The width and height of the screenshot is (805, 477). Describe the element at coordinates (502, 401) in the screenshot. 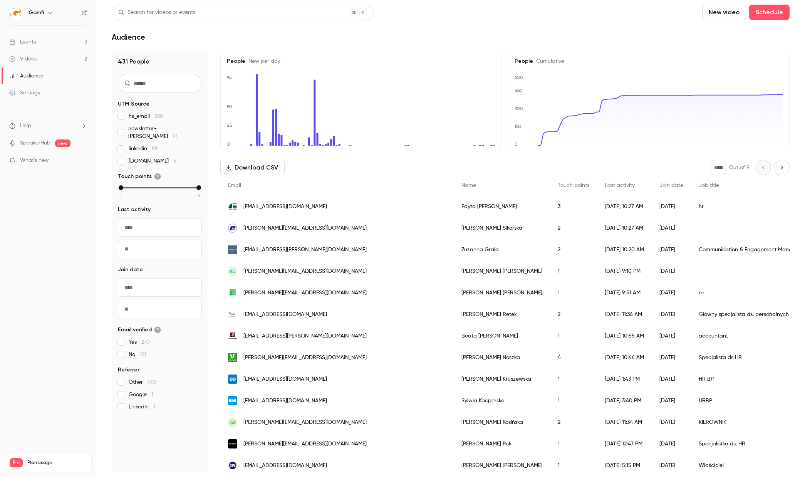

I see `div: Sylwia Kacperska` at that location.